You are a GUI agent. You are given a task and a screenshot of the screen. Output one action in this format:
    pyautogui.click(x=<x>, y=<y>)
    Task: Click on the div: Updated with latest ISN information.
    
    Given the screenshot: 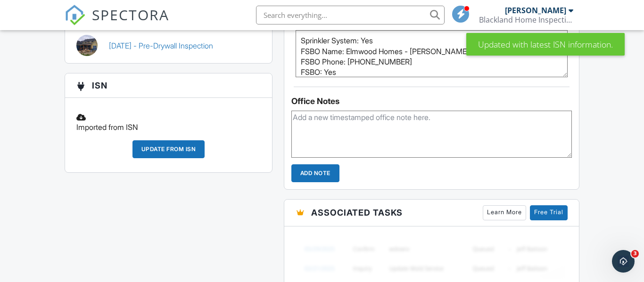 What is the action you would take?
    pyautogui.click(x=546, y=44)
    